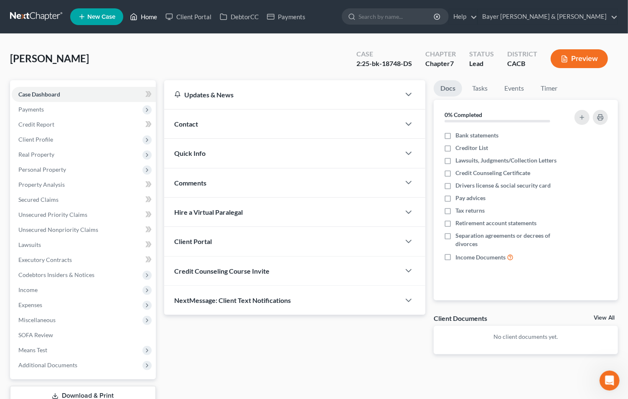 This screenshot has width=628, height=399. Describe the element at coordinates (33, 350) in the screenshot. I see `span: Means Test` at that location.